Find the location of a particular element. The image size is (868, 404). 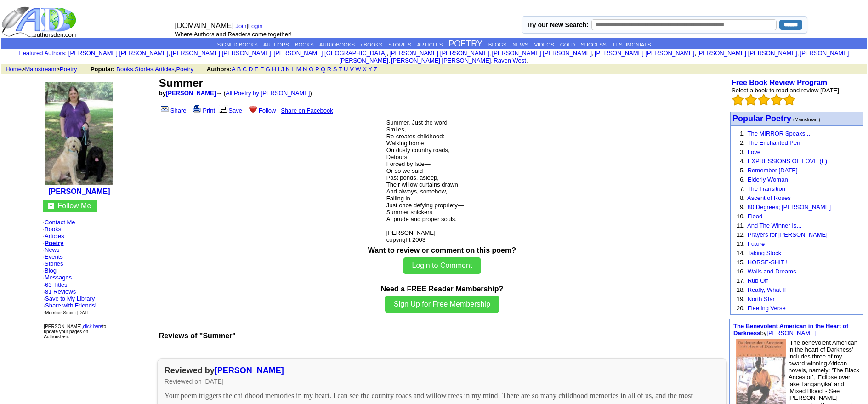

a: Blog is located at coordinates (51, 270).